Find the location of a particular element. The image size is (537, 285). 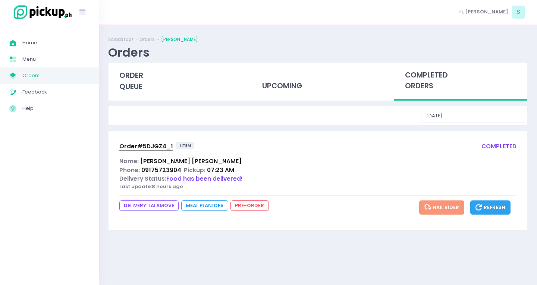

button: Hail Rider is located at coordinates (442, 208).